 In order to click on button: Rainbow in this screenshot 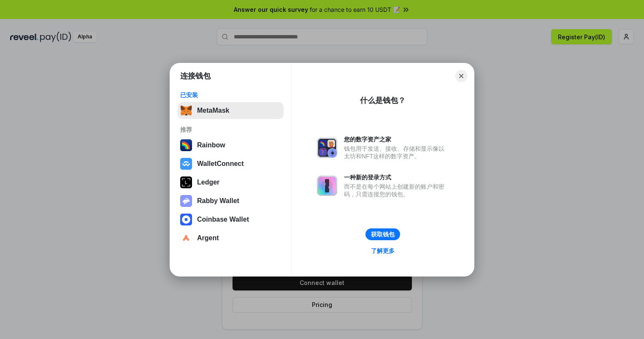, I will do `click(230, 145)`.